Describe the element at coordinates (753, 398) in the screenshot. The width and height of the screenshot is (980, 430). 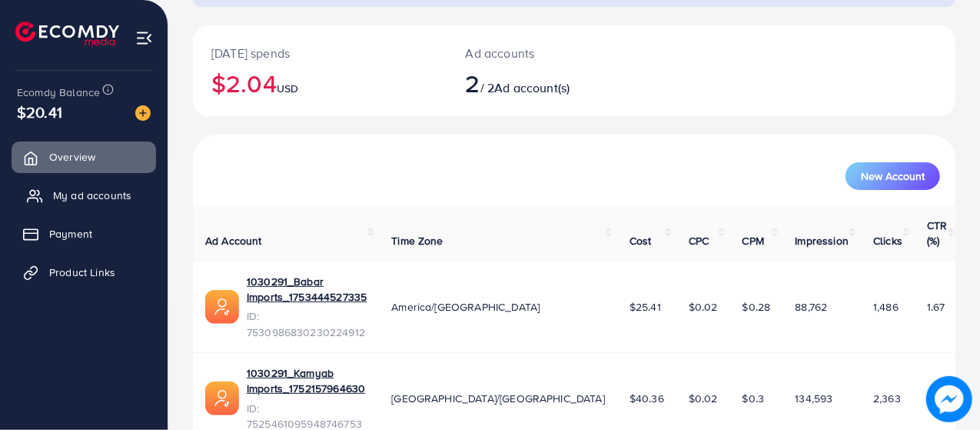
I see `span: $0.3` at that location.